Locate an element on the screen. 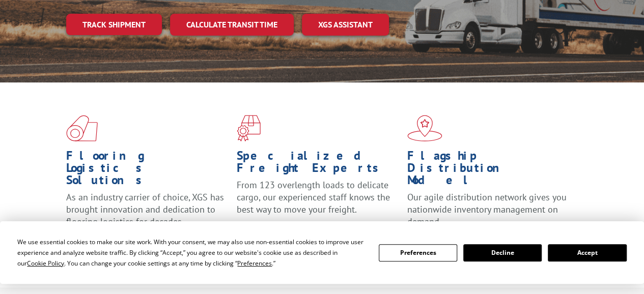 The width and height of the screenshot is (644, 294). img: xgs-icon-flagship-distribution-model-red is located at coordinates (425, 128).